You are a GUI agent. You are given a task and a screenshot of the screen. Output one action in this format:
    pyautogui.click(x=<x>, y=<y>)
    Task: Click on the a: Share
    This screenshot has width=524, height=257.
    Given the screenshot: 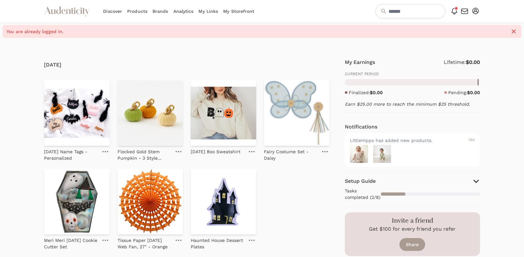 What is the action you would take?
    pyautogui.click(x=412, y=244)
    